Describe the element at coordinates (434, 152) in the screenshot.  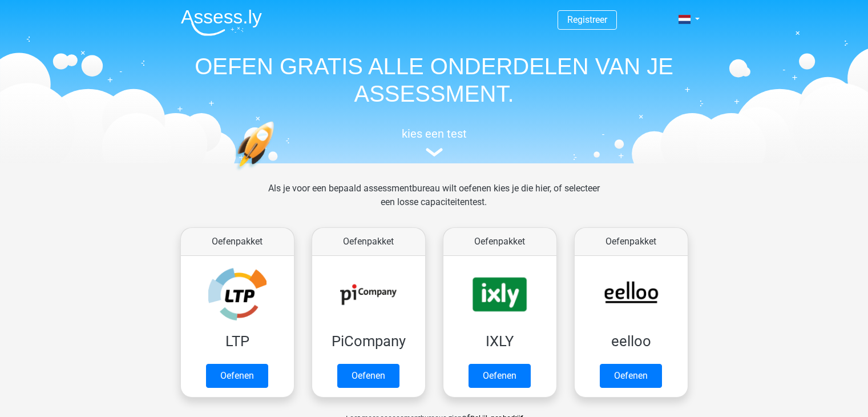
I see `img: assessment` at that location.